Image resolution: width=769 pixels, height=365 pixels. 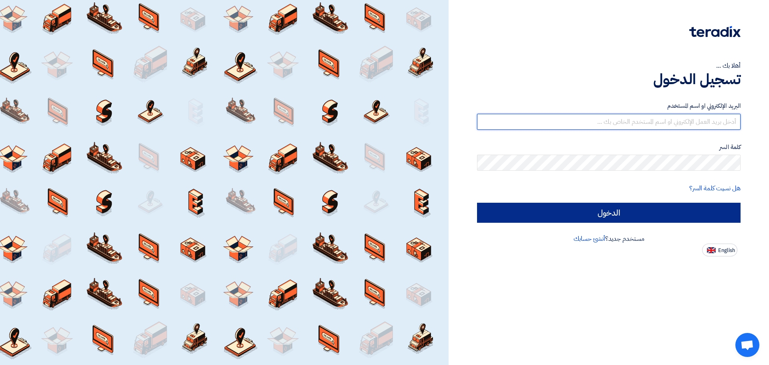 What do you see at coordinates (715, 188) in the screenshot?
I see `a: هل نسيت كلمة السر؟` at bounding box center [715, 188].